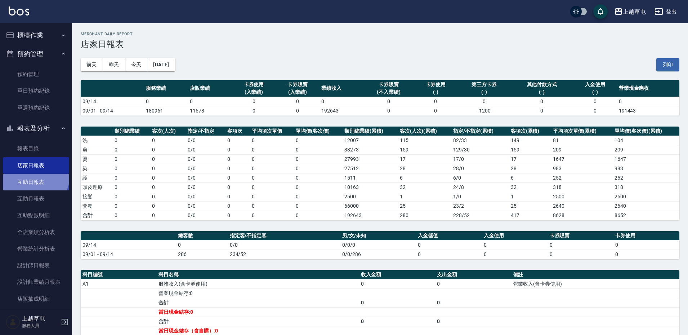 Image resolution: width=688 pixels, height=335 pixels. What do you see at coordinates (128, 254) in the screenshot?
I see `td: 09/01 - 09/14` at bounding box center [128, 254].